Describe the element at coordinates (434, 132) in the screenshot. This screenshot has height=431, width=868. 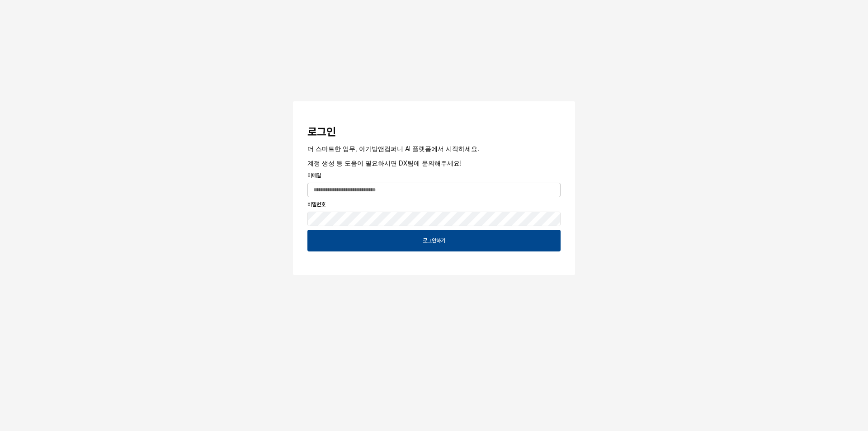
I see `h3: 로그인` at that location.